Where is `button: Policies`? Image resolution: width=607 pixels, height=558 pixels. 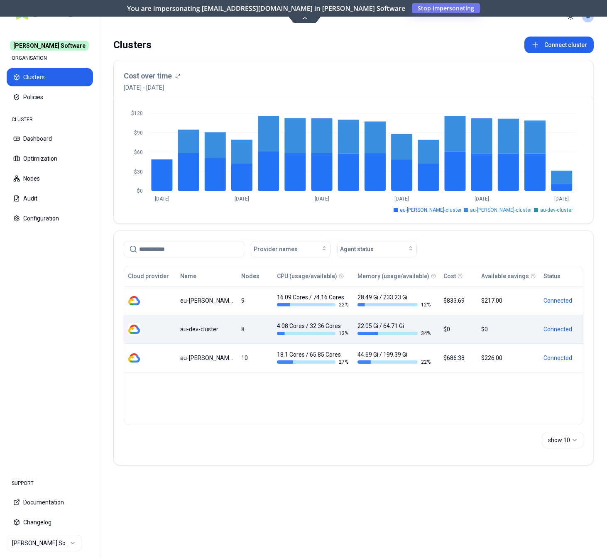 button: Policies is located at coordinates (50, 97).